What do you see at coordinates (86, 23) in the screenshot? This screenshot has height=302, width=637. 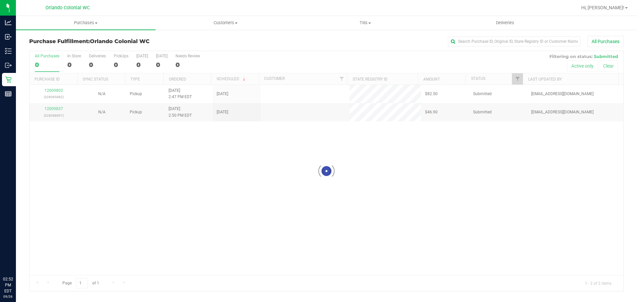 I see `span: Purchases` at bounding box center [86, 23].